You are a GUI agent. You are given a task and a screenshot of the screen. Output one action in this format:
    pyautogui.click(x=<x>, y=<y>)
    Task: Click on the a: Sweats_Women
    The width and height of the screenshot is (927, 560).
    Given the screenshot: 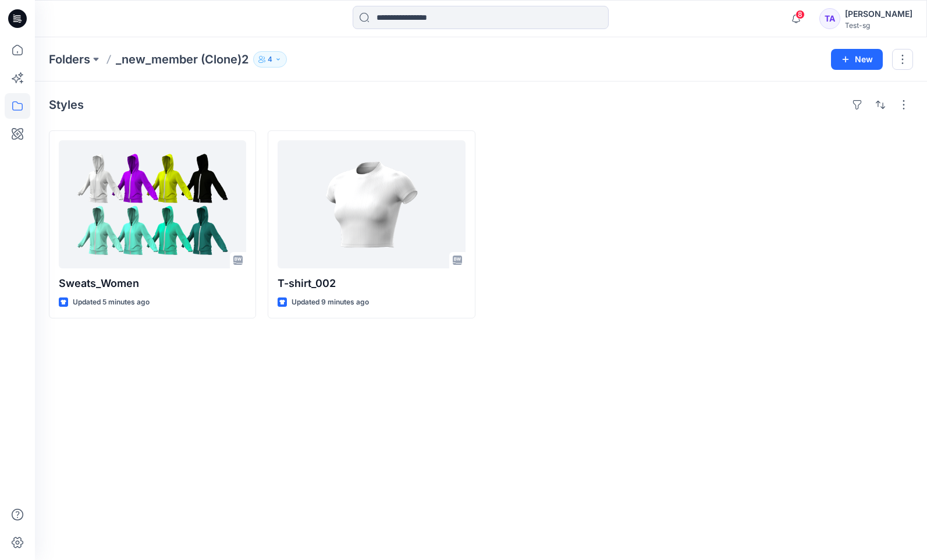 What is the action you would take?
    pyautogui.click(x=152, y=205)
    